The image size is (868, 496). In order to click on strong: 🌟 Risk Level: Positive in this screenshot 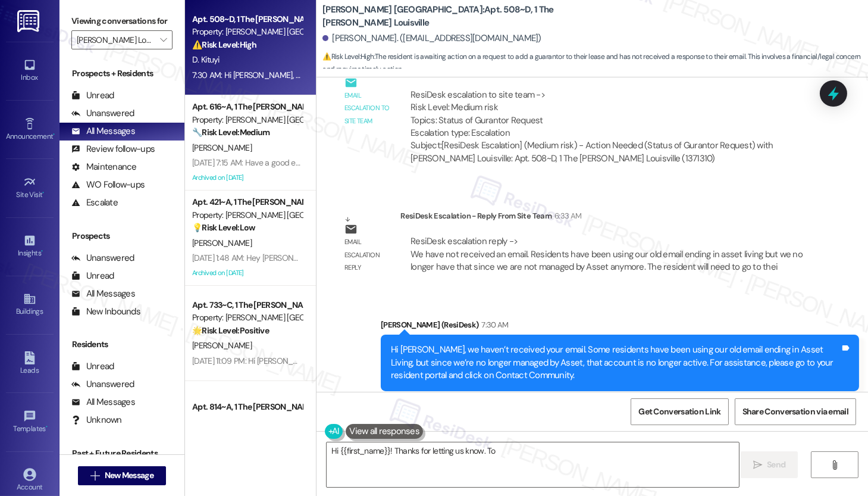, I will do `click(231, 330)`.